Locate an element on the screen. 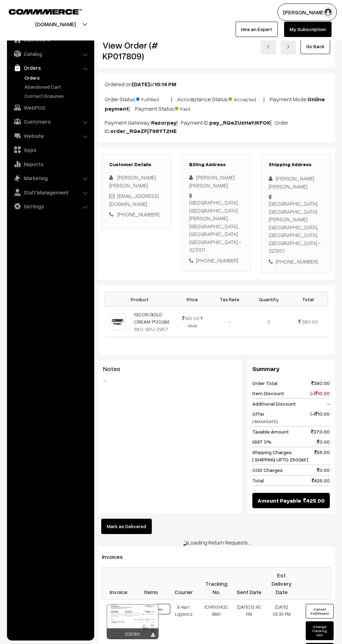 This screenshot has height=644, width=342. img: ajax-load-sm.gif is located at coordinates (185, 543).